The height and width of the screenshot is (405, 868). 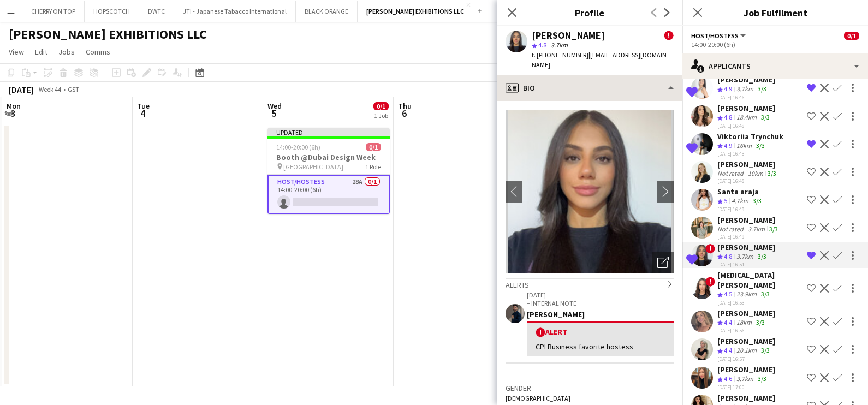 I want to click on div: Alerts, so click(x=590, y=284).